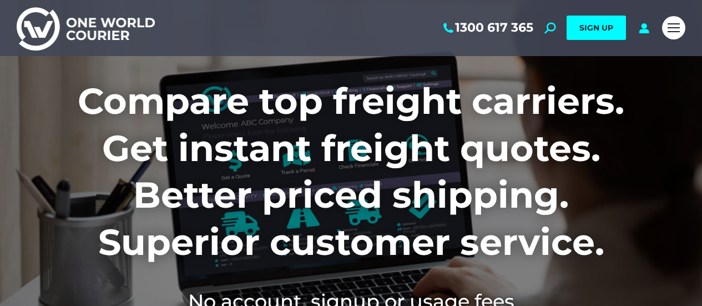 Image resolution: width=702 pixels, height=306 pixels. What do you see at coordinates (487, 28) in the screenshot?
I see `a: 1300 617 365` at bounding box center [487, 28].